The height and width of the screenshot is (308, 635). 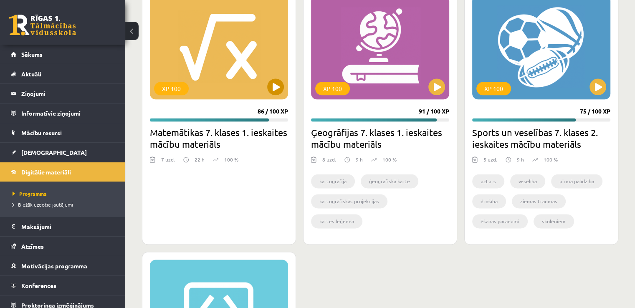 What do you see at coordinates (32, 54) in the screenshot?
I see `span: Sākums` at bounding box center [32, 54].